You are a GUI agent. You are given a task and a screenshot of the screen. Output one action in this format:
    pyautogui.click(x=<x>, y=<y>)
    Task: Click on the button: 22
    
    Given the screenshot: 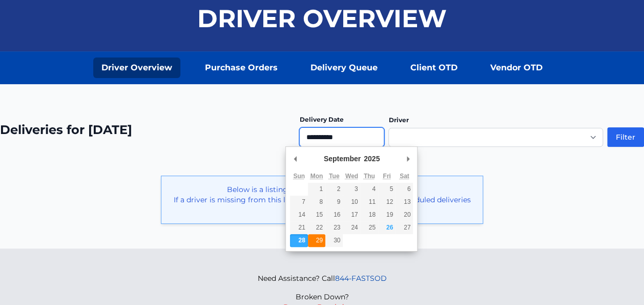 What is the action you would take?
    pyautogui.click(x=316, y=227)
    